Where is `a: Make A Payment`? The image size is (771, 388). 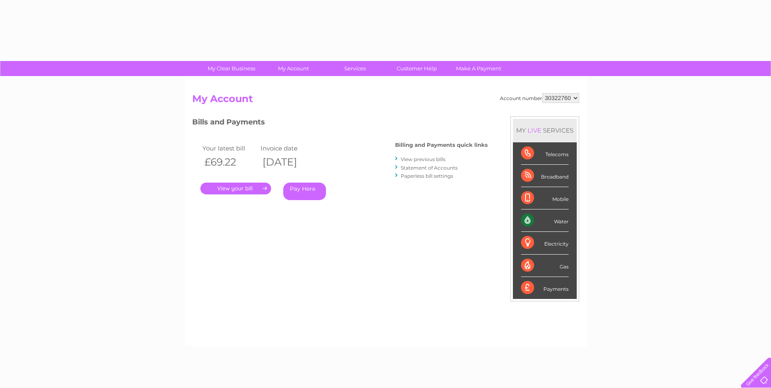 a: Make A Payment is located at coordinates (479, 68).